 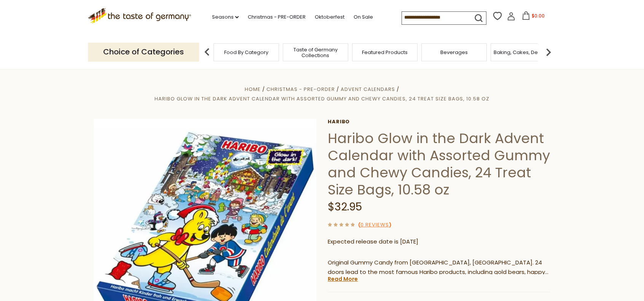 What do you see at coordinates (454, 52) in the screenshot?
I see `span: Beverages` at bounding box center [454, 52].